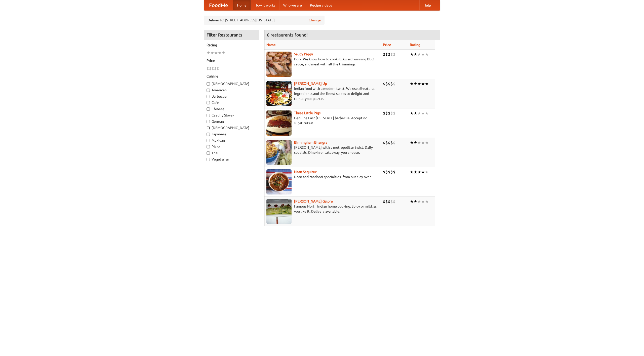 The image size is (644, 356). What do you see at coordinates (305, 172) in the screenshot?
I see `b: Naan Sequitur` at bounding box center [305, 172].